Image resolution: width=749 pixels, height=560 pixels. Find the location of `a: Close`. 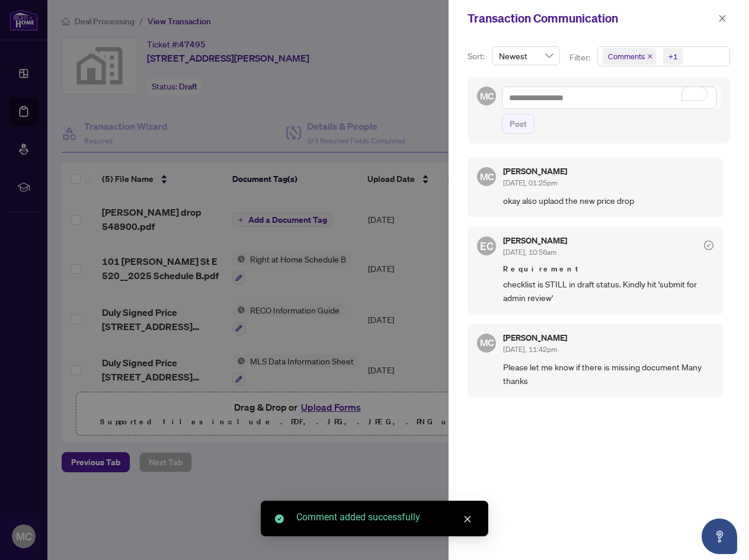

a: Close is located at coordinates (468, 518).